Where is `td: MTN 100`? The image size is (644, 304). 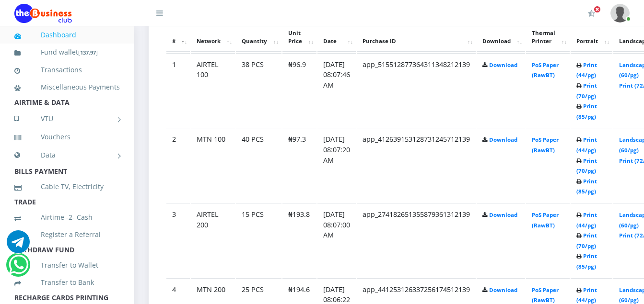 td: MTN 100 is located at coordinates (213, 165).